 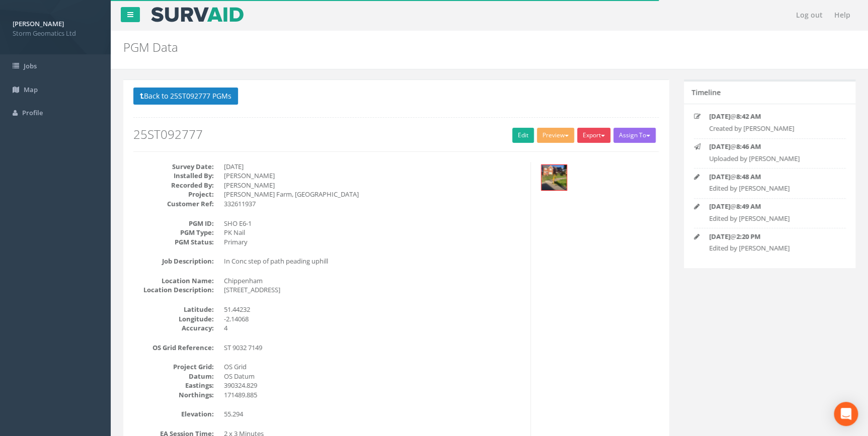 I want to click on dd: 55.294, so click(x=373, y=414).